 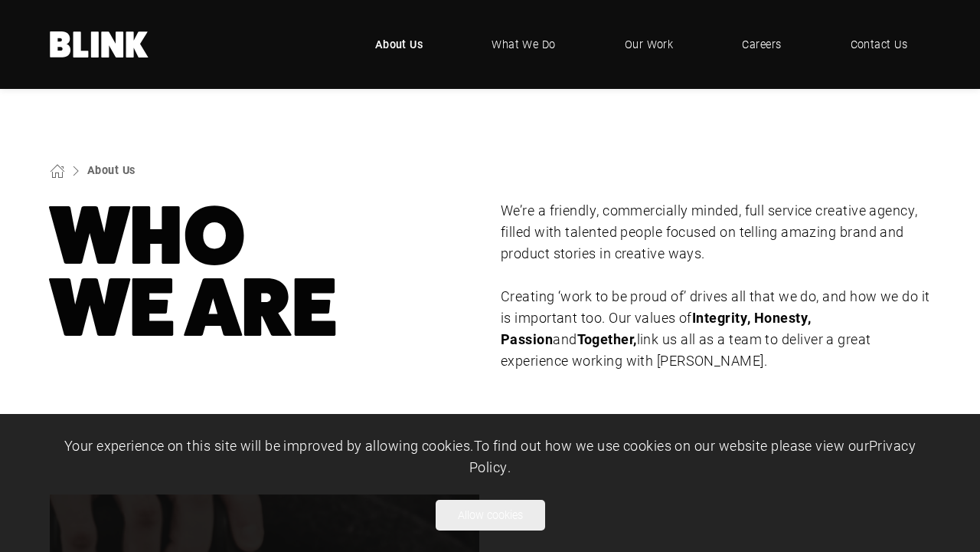 What do you see at coordinates (264, 272) in the screenshot?
I see `h1: Who We Are` at bounding box center [264, 272].